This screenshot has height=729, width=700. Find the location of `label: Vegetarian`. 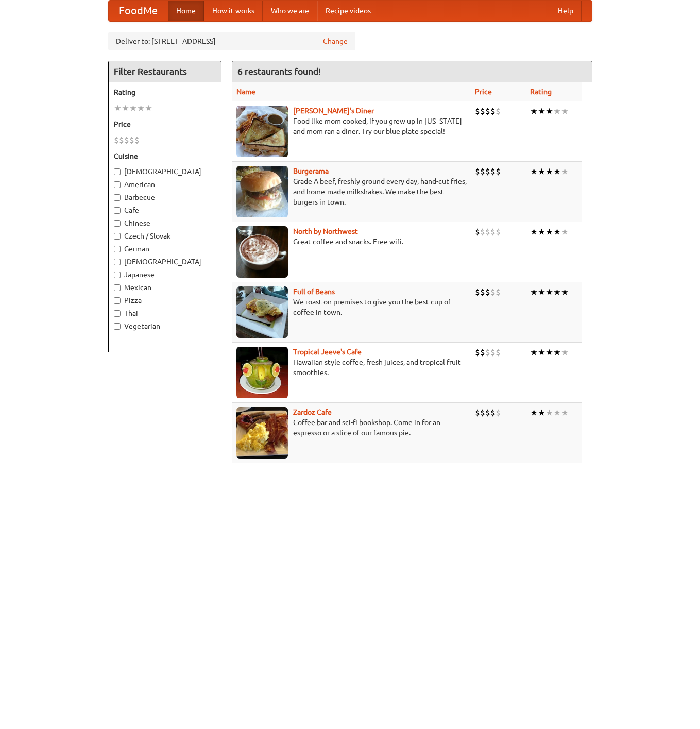

label: Vegetarian is located at coordinates (165, 326).